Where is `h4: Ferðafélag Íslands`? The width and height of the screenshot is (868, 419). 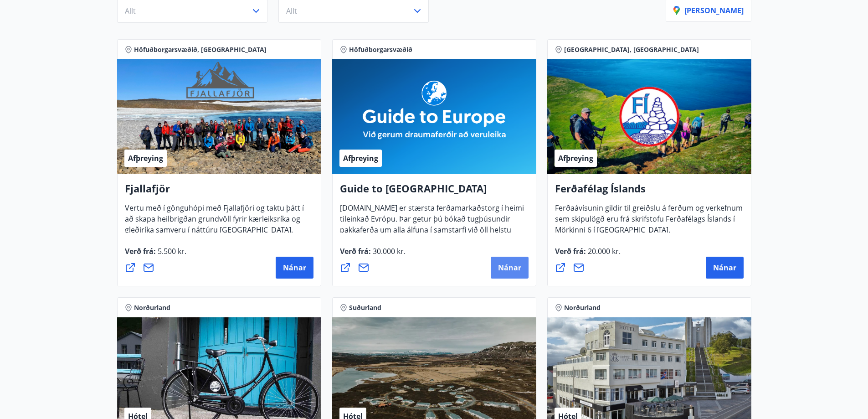
h4: Ferðafélag Íslands is located at coordinates (649, 192).